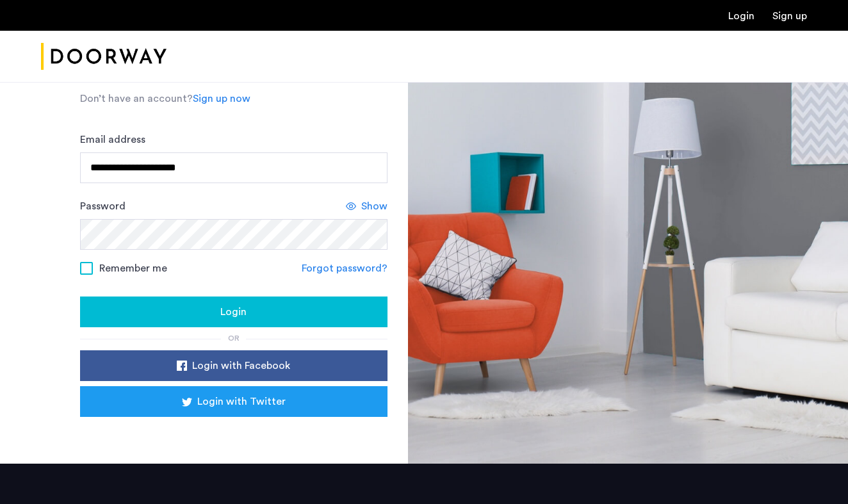 The height and width of the screenshot is (504, 848). Describe the element at coordinates (133, 268) in the screenshot. I see `span: Remember me` at that location.